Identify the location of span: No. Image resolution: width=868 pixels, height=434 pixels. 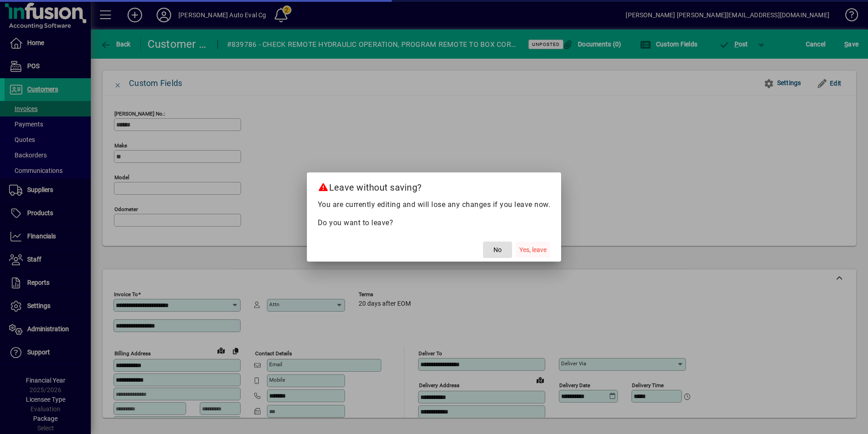
(498, 250).